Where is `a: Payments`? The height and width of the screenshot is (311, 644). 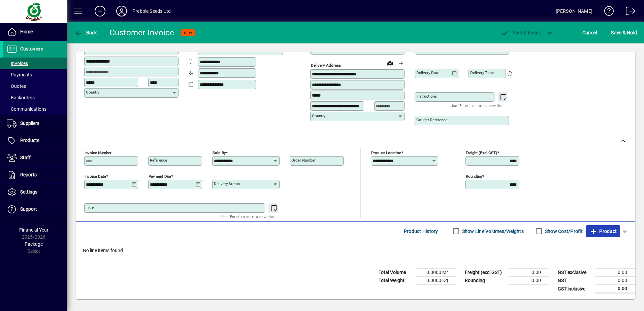
a: Payments is located at coordinates (35, 74).